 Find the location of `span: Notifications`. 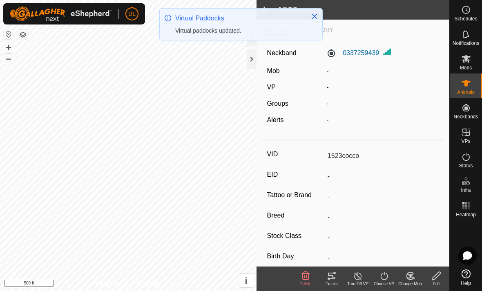

span: Notifications is located at coordinates (466, 43).